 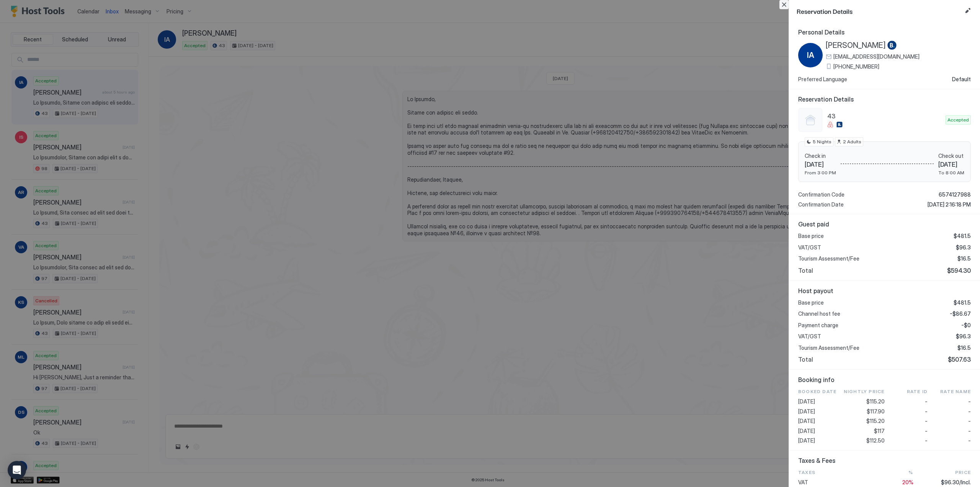 I want to click on span: Check in, so click(x=820, y=156).